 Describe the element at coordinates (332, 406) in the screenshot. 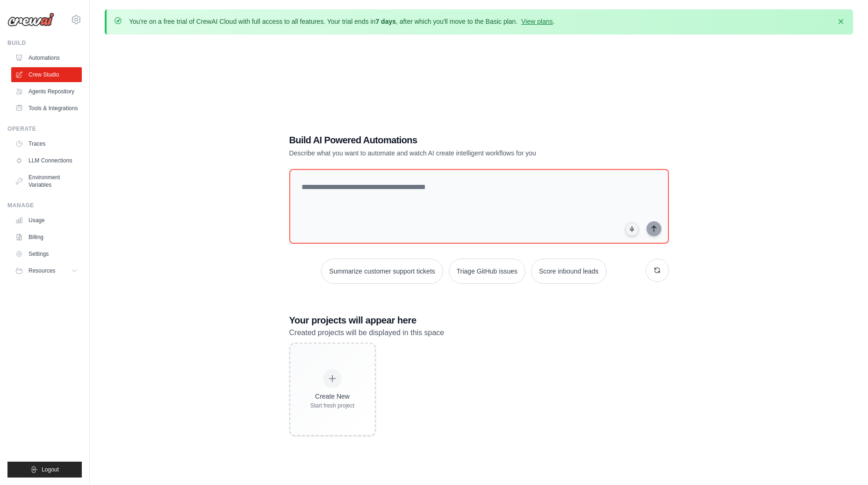

I see `div: Start fresh project` at that location.